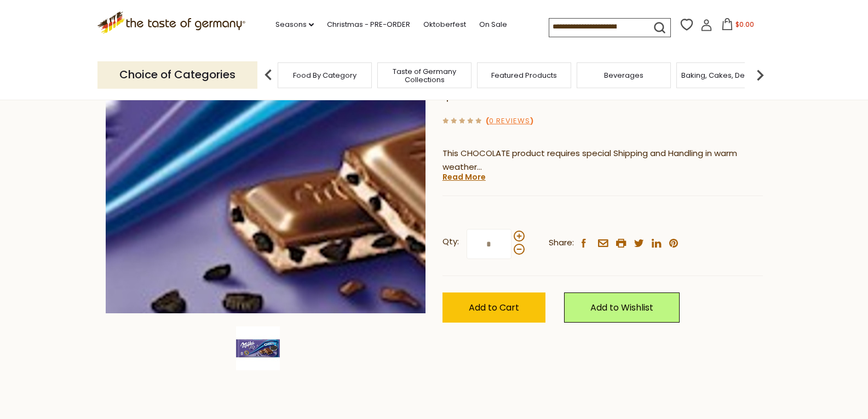 The width and height of the screenshot is (868, 419). I want to click on a: Add to Wishlist, so click(622, 308).